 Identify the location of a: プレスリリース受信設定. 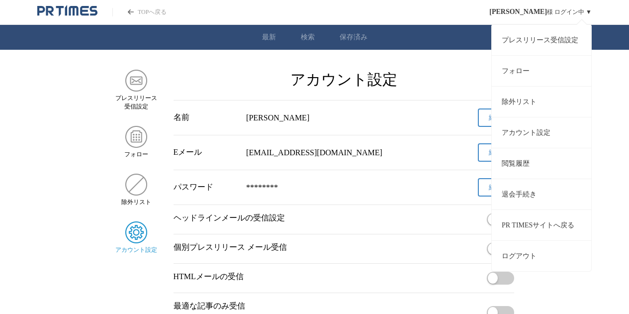
(541, 40).